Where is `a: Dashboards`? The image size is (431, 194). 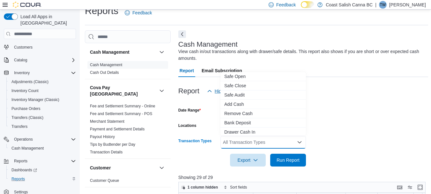 a: Dashboards is located at coordinates (24, 170).